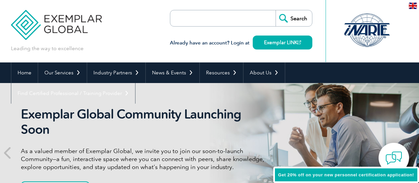 This screenshot has height=183, width=419. I want to click on p: As a valued member of Exemplar Global, we invite you to join our soon-to-launch Community—a fun, ..., so click(145, 159).